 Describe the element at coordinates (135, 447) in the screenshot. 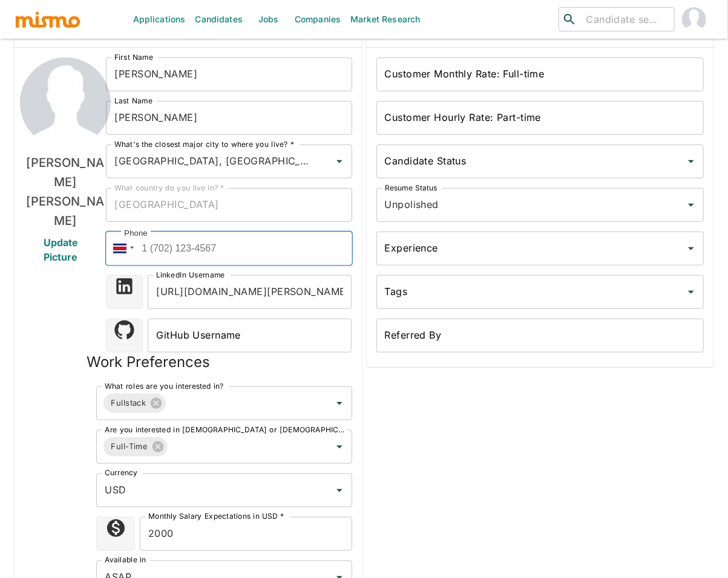

I see `div: Full-Time` at that location.